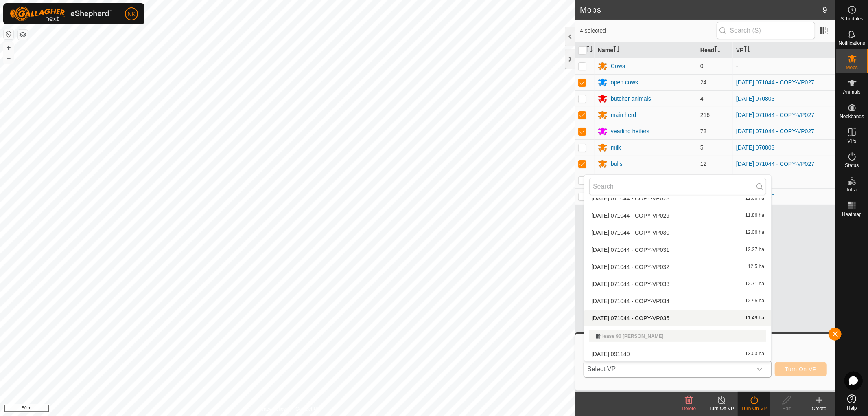 The width and height of the screenshot is (868, 416). I want to click on span: 13.03 ha, so click(755, 354).